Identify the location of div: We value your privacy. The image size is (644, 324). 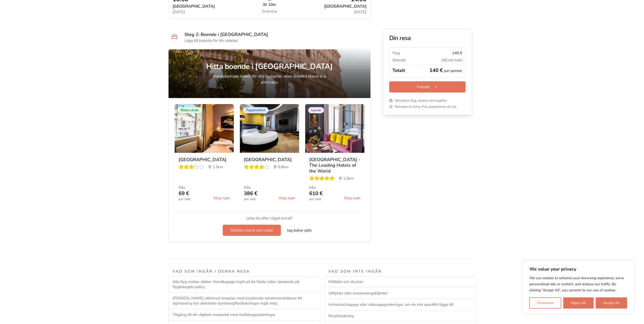
(578, 287).